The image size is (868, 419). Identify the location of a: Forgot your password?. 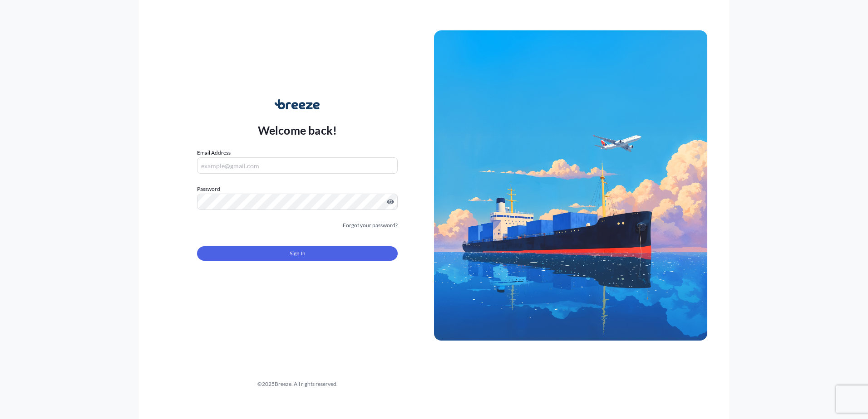
(370, 225).